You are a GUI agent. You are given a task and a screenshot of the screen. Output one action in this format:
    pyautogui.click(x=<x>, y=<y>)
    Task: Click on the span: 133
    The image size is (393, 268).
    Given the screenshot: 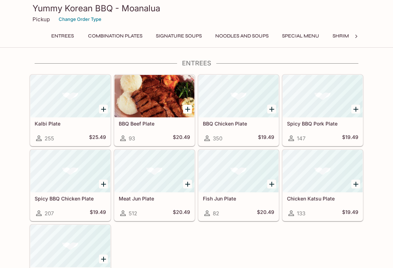 What is the action you would take?
    pyautogui.click(x=301, y=213)
    